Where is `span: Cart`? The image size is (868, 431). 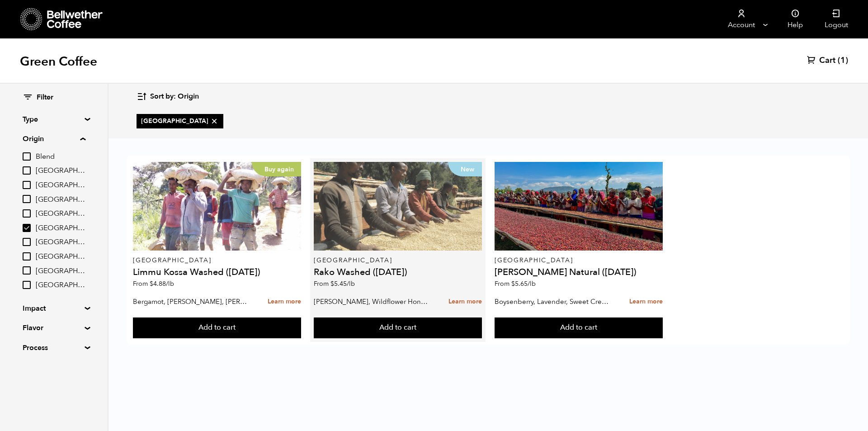 span: Cart is located at coordinates (828, 61).